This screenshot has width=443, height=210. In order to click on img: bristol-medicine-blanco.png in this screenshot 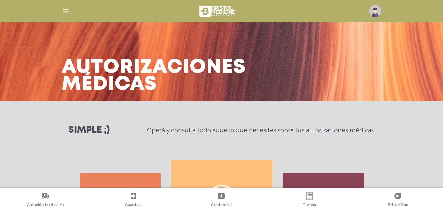, I will do `click(218, 11)`.